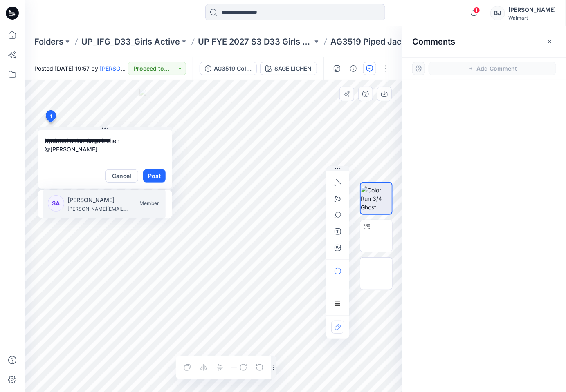 The width and height of the screenshot is (566, 392). Describe the element at coordinates (98, 200) in the screenshot. I see `p: Sarah An` at that location.